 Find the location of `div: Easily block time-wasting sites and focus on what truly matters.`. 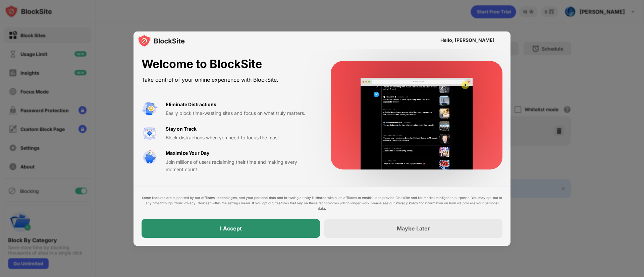

div: Easily block time-wasting sites and focus on what truly matters. is located at coordinates (240, 113).